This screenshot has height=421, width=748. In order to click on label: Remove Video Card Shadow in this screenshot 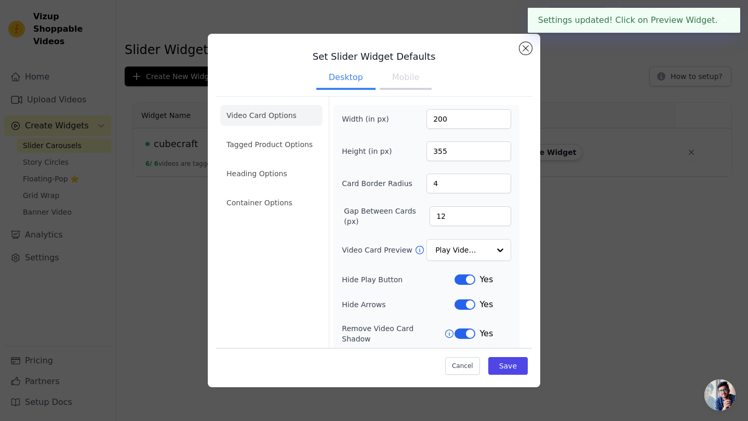, I will do `click(393, 333)`.